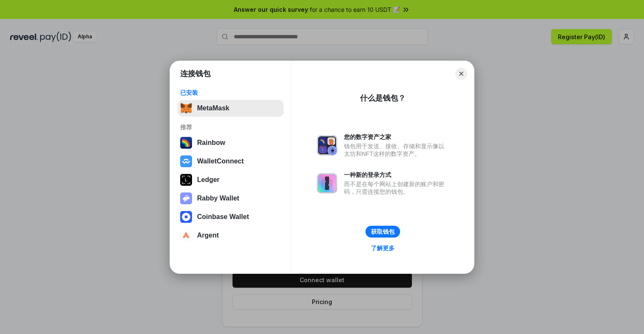 The width and height of the screenshot is (644, 334). I want to click on button: Rainbow, so click(230, 143).